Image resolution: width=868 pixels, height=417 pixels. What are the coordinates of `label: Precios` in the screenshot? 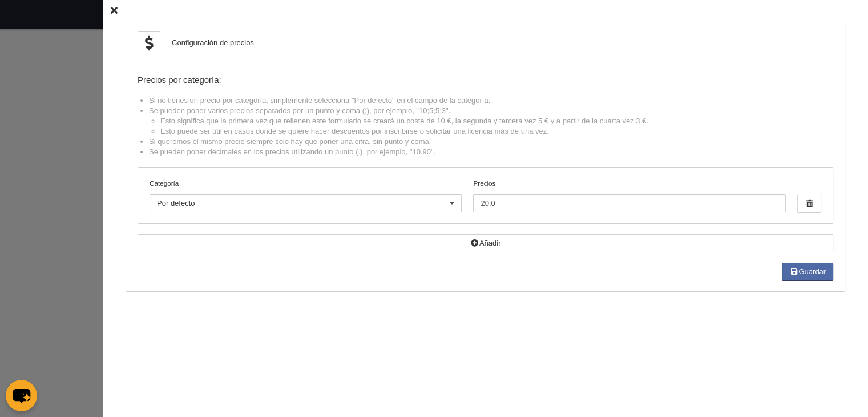 It's located at (629, 195).